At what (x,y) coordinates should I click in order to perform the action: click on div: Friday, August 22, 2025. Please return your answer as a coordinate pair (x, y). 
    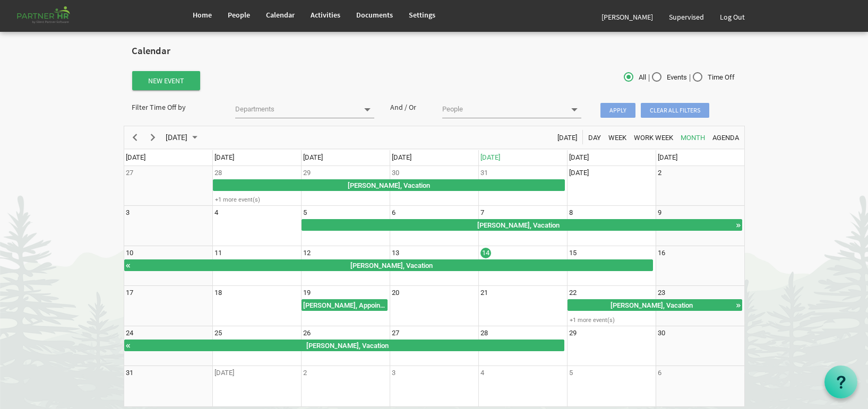
    Looking at the image, I should click on (573, 293).